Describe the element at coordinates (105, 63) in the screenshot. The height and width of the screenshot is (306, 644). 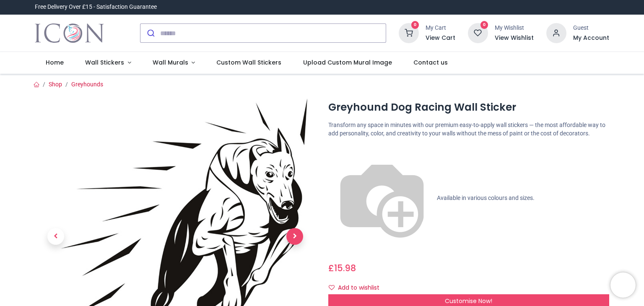
I see `span: Wall Stickers` at that location.